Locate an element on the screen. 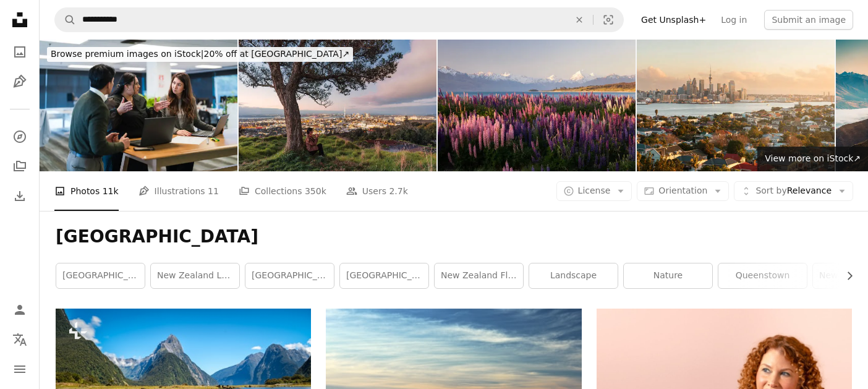 The image size is (868, 389). span: Browse premium images on iStock | is located at coordinates (127, 54).